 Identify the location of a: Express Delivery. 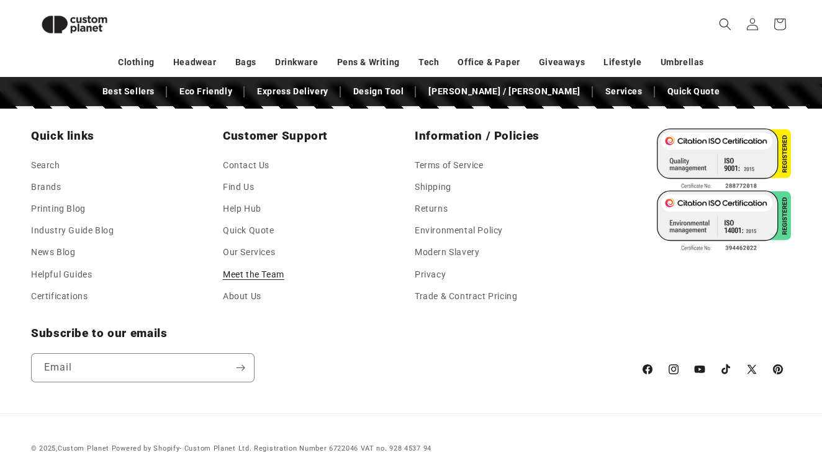
(292, 91).